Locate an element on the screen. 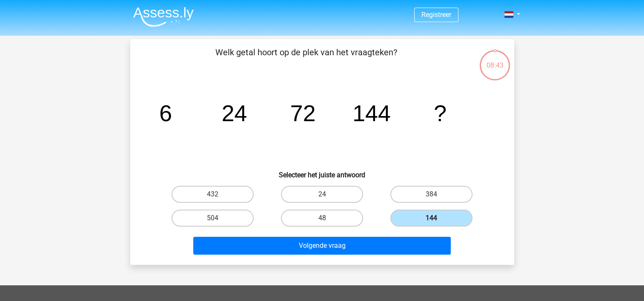 The width and height of the screenshot is (644, 301). tspan: 144 is located at coordinates (372, 113).